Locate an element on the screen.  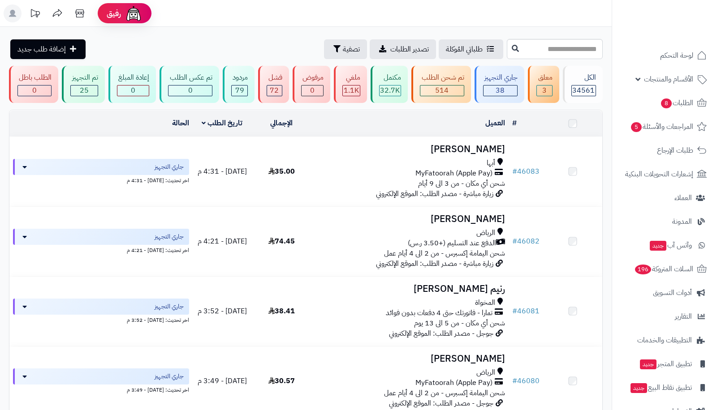
div: 72 is located at coordinates (274, 90).